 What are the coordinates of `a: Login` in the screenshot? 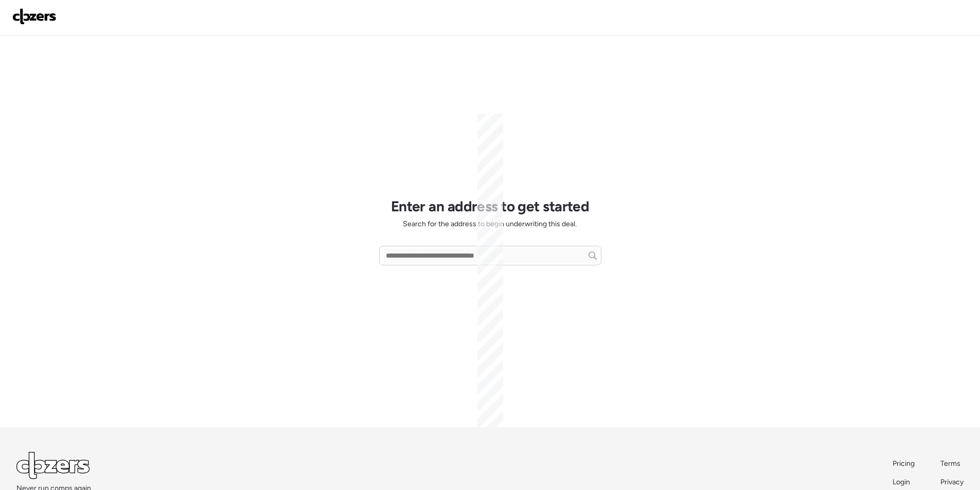 It's located at (904, 482).